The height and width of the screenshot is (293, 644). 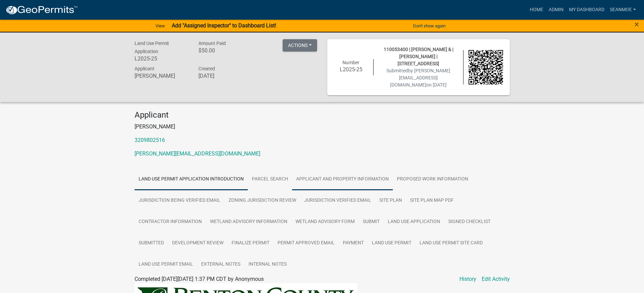 I want to click on span: Created, so click(x=206, y=68).